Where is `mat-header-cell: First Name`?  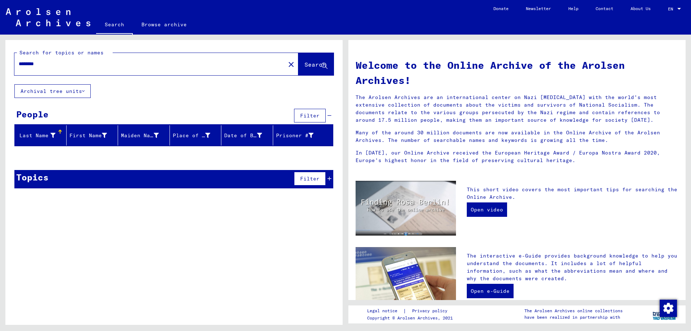 mat-header-cell: First Name is located at coordinates (92, 135).